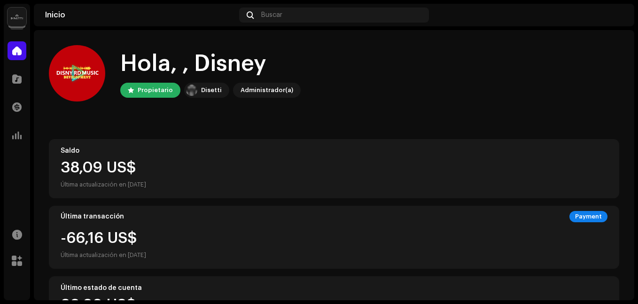 The image size is (638, 304). I want to click on div: Último estado de cuenta, so click(334, 288).